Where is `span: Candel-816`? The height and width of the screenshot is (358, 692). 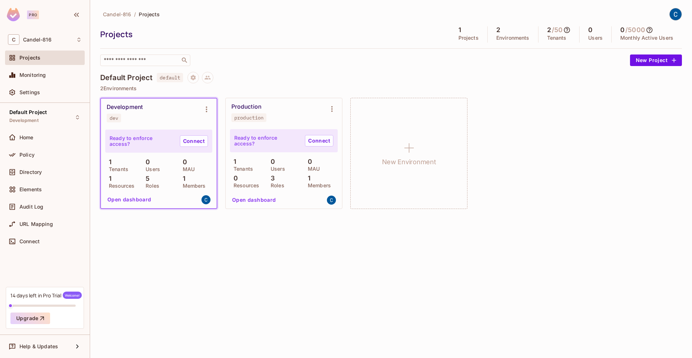
span: Candel-816 is located at coordinates (117, 14).